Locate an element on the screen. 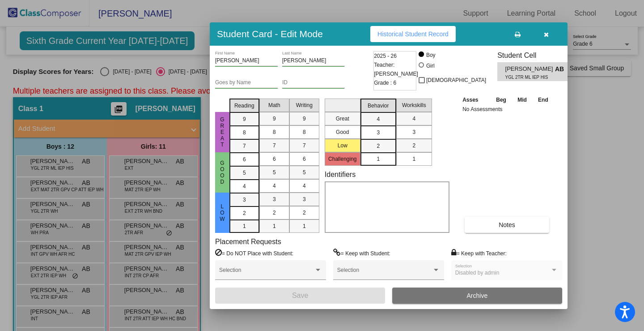 Image resolution: width=644 pixels, height=331 pixels. h3: Student Cell is located at coordinates (536, 55).